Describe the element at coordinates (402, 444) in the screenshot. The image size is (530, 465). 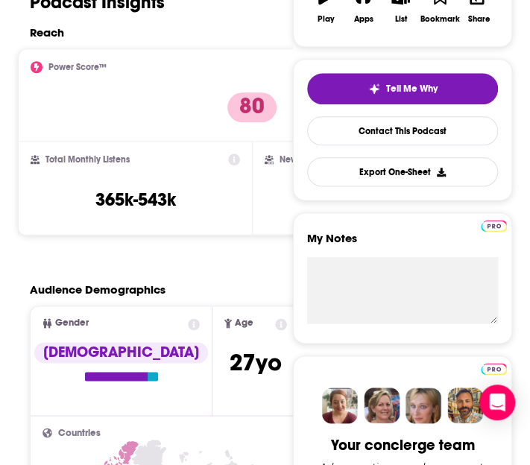
I see `div: Your concierge team` at that location.